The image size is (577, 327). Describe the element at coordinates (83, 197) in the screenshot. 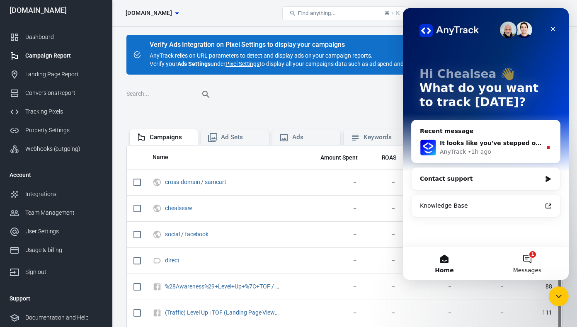

I see `a: Knowledge Base` at that location.